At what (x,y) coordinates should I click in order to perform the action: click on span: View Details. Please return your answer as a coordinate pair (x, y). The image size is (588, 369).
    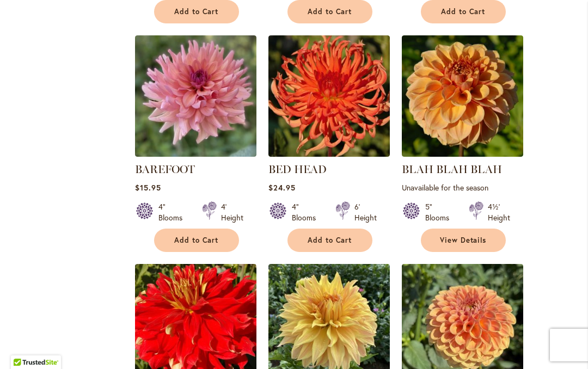
    Looking at the image, I should click on (463, 240).